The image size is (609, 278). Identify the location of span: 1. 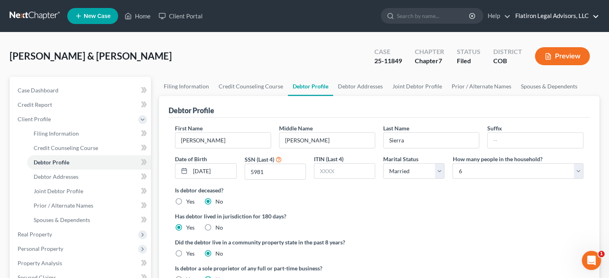
(601, 254).